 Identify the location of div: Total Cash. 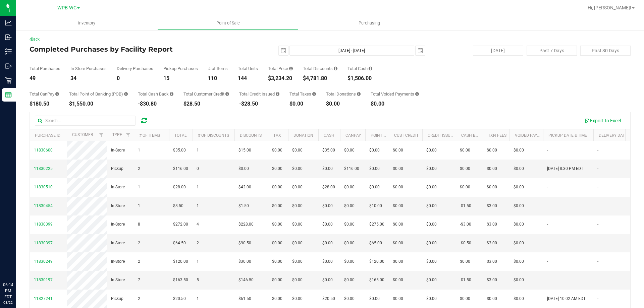
(360, 69).